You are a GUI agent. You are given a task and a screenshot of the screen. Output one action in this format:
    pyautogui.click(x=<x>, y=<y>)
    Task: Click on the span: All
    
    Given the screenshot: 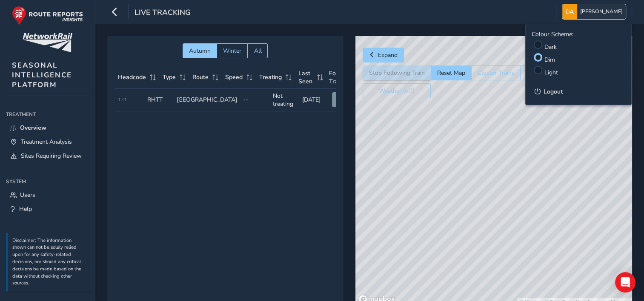 What is the action you would take?
    pyautogui.click(x=258, y=51)
    